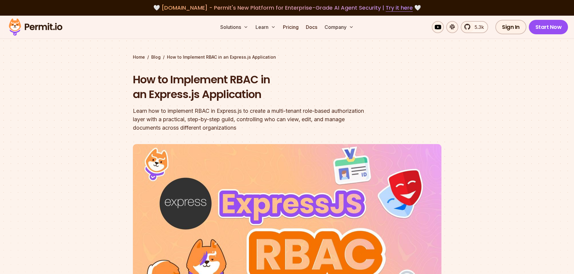 This screenshot has height=274, width=574. I want to click on button: Learn, so click(265, 27).